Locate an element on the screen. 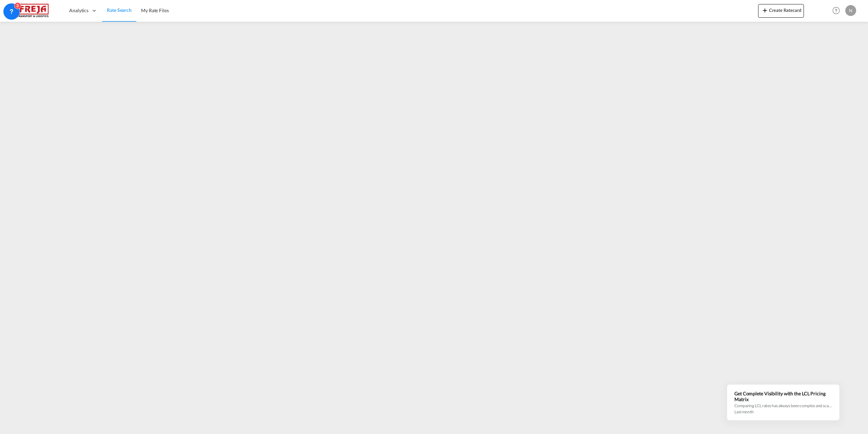  div: N is located at coordinates (851, 10).